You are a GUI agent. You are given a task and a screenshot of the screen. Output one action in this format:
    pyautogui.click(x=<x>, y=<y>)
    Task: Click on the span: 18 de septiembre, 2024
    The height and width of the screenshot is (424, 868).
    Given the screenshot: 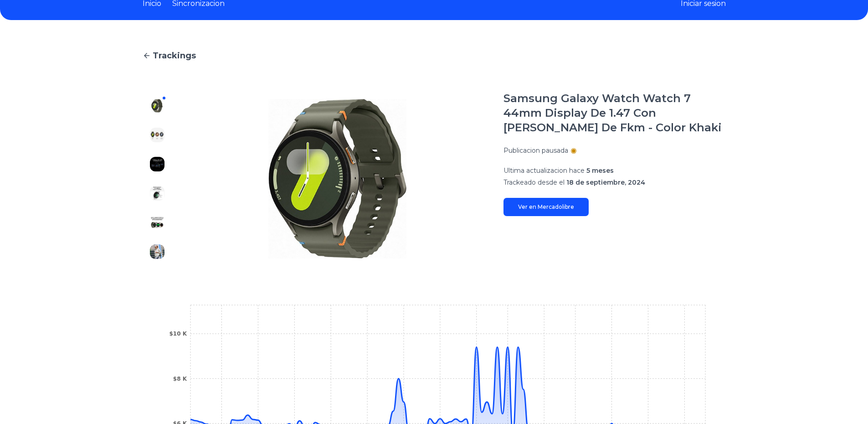 What is the action you would take?
    pyautogui.click(x=605, y=182)
    